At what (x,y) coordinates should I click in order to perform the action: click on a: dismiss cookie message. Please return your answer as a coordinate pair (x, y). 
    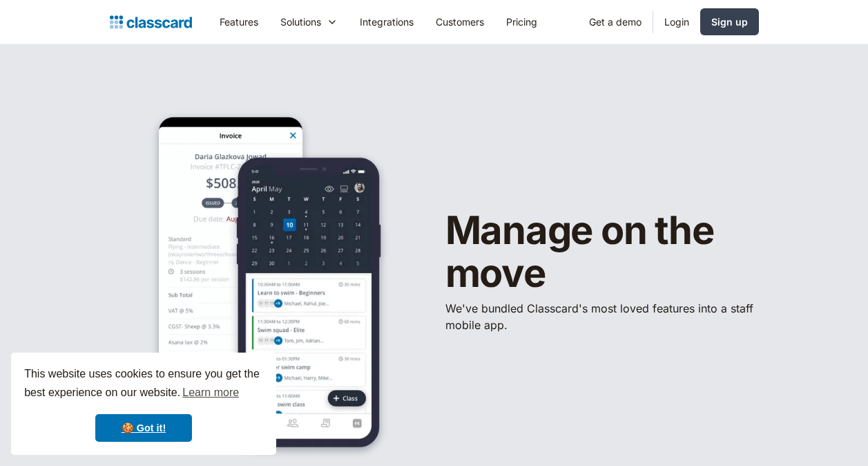
    Looking at the image, I should click on (144, 428).